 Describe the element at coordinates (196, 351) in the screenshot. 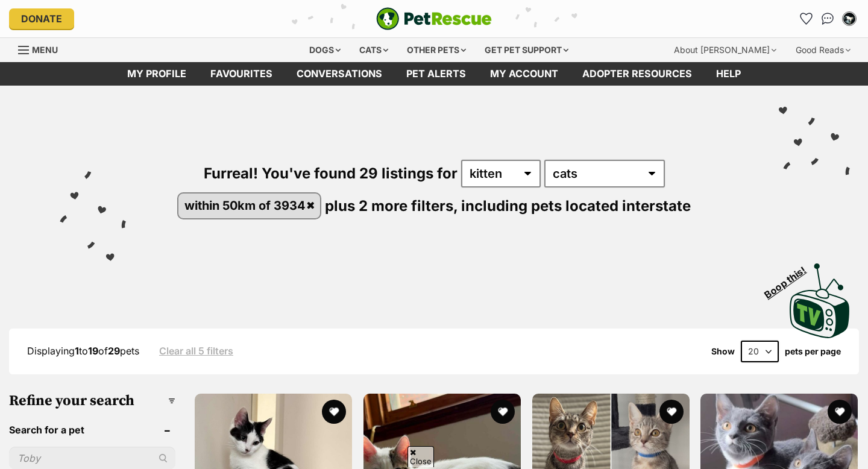

I see `a: Clear all 5 filters` at that location.